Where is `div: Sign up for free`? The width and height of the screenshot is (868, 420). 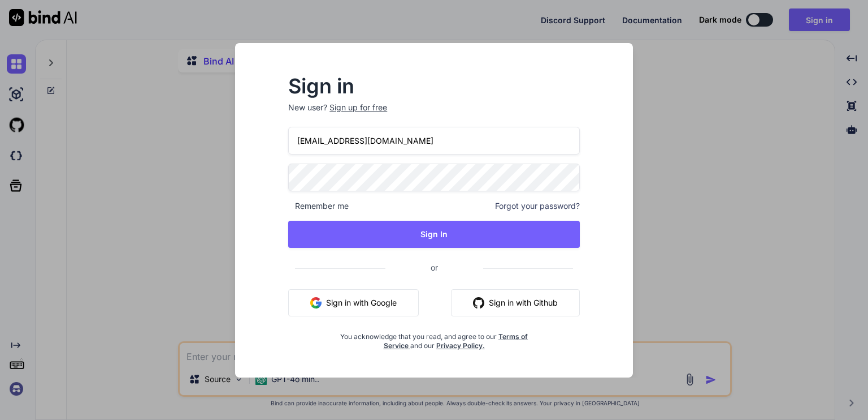 div: Sign up for free is located at coordinates (358, 107).